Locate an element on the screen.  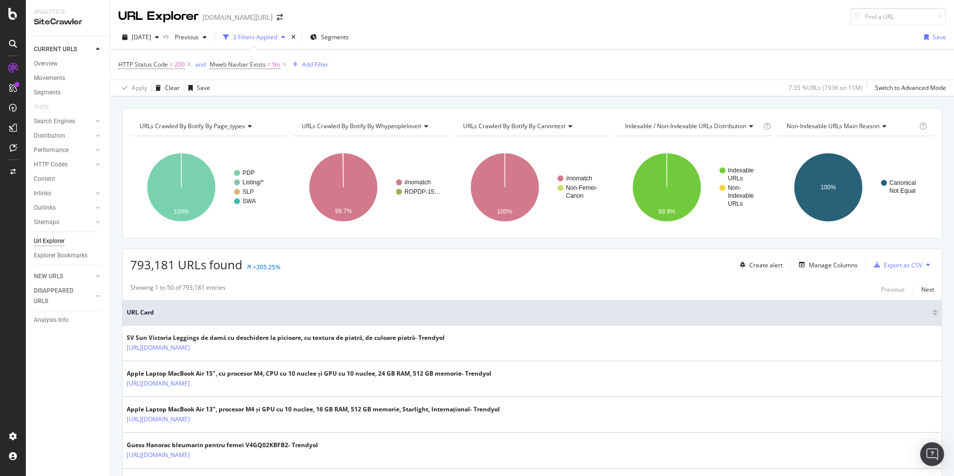
div: Explorer Bookmarks is located at coordinates (61, 255).